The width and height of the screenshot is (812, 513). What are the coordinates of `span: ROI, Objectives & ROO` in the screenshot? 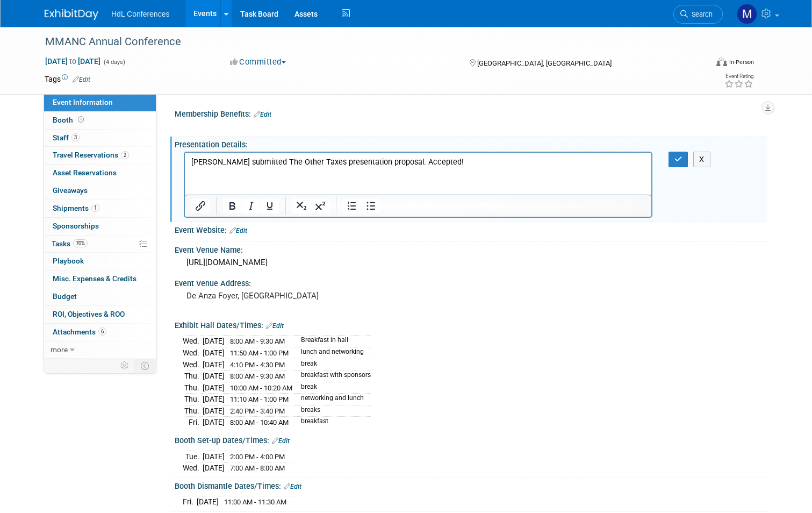 It's located at (89, 314).